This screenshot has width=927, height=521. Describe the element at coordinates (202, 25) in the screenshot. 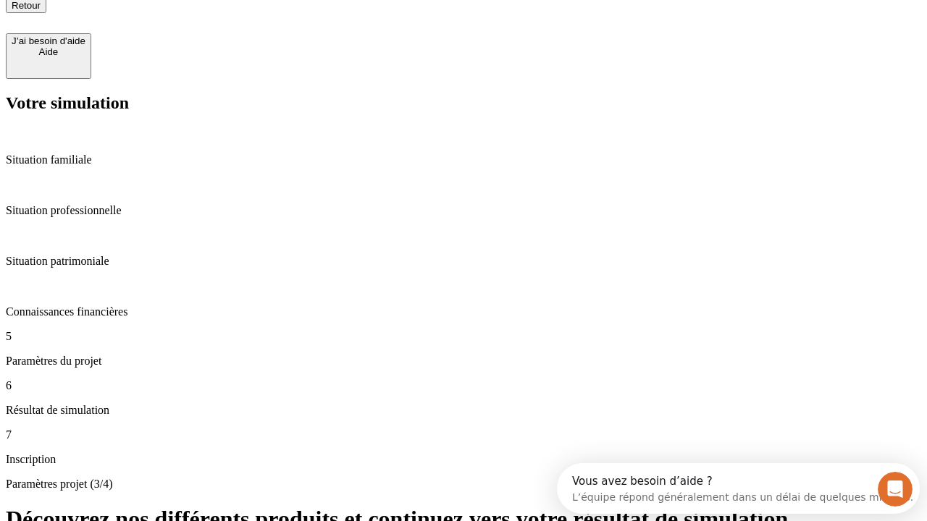

I see `div: Ouvrir le Messenger Intercom` at that location.